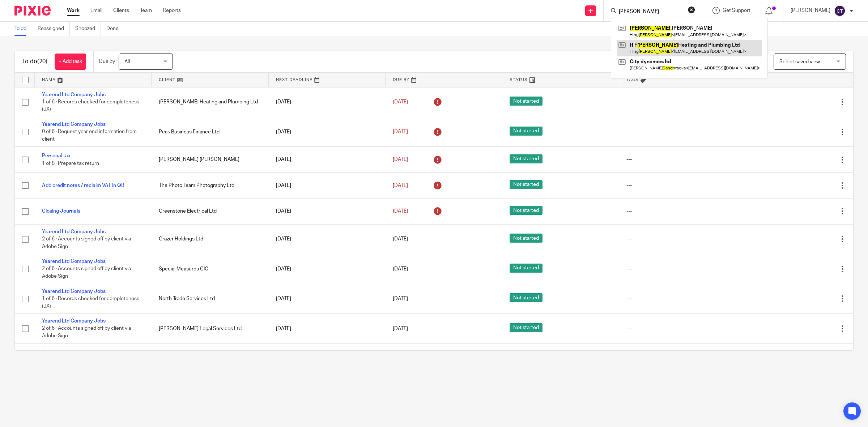 Image resolution: width=868 pixels, height=427 pixels. I want to click on a: + Add task, so click(70, 61).